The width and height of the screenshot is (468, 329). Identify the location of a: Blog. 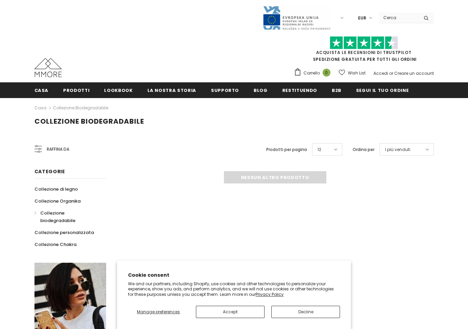
(261, 90).